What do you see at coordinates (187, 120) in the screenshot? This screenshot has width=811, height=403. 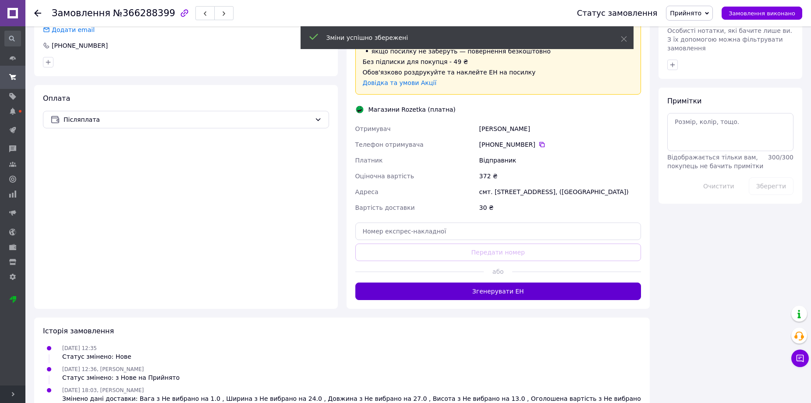 I see `span: Післяплата` at bounding box center [187, 120].